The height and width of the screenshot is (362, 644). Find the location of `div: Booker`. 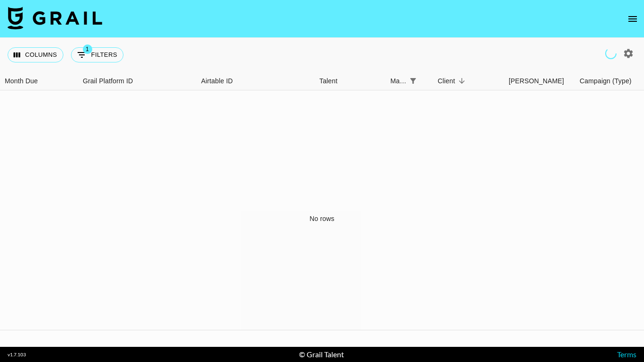

div: Booker is located at coordinates (540, 81).